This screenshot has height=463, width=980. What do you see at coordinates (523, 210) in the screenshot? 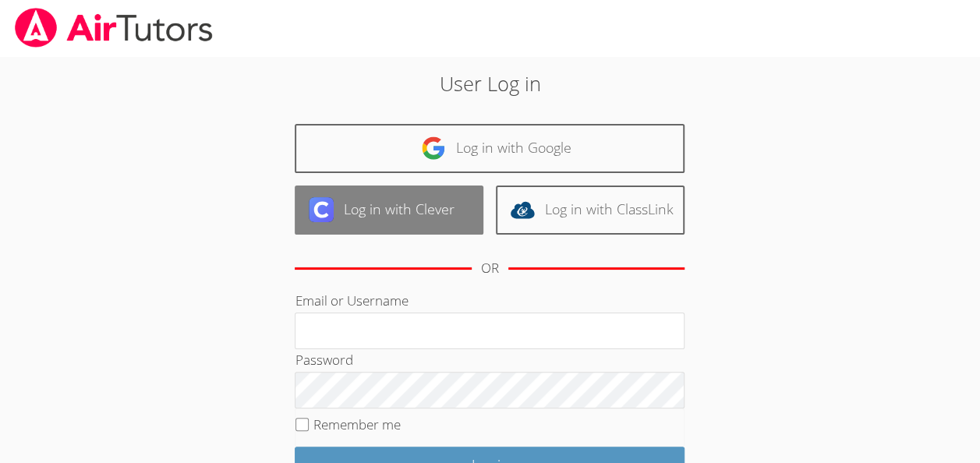
I see `img: classlink-logo-d6bb404cc1216ec64c9a2012d9dc4662098be43eaf13dc465df04b49fa7ab582.svg` at bounding box center [523, 210].